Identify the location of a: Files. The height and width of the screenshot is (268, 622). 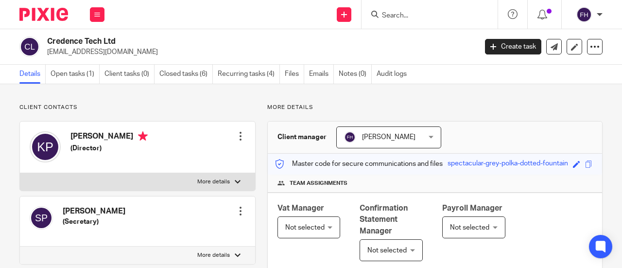
(294, 74).